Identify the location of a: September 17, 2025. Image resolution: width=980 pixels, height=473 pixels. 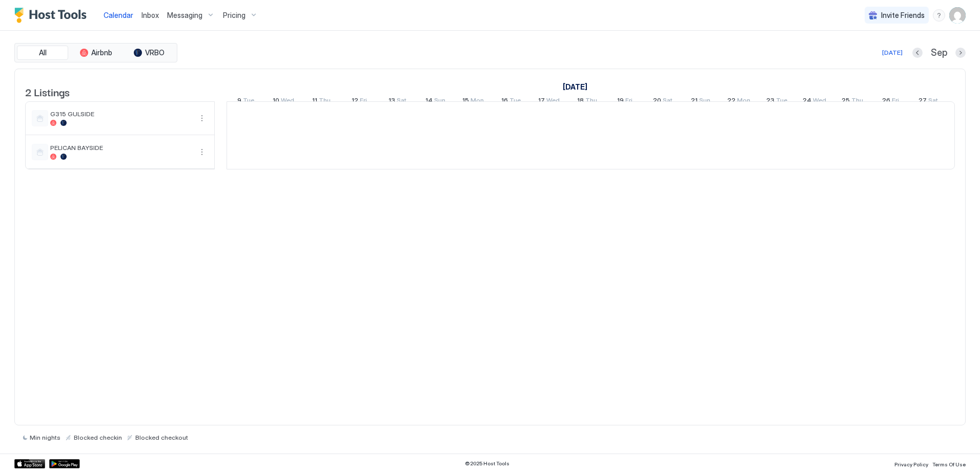
(549, 101).